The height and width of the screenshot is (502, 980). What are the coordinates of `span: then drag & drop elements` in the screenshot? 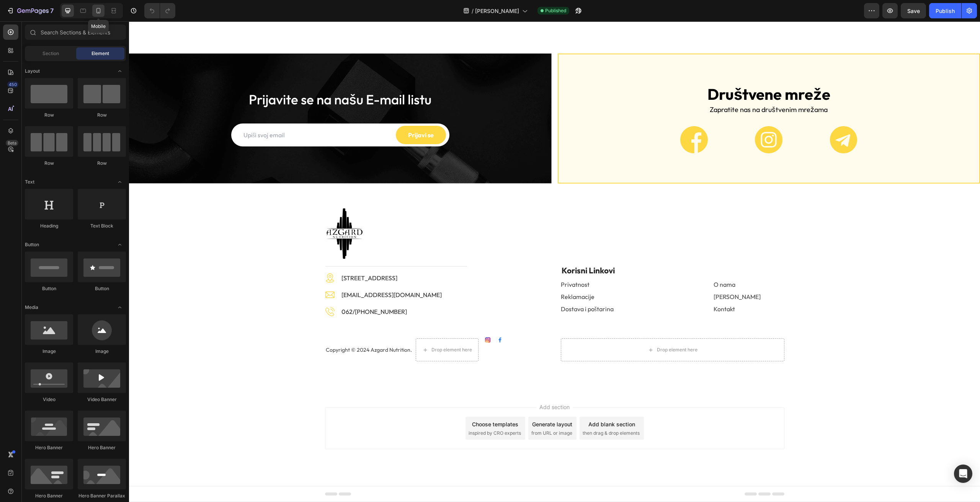 It's located at (482, 412).